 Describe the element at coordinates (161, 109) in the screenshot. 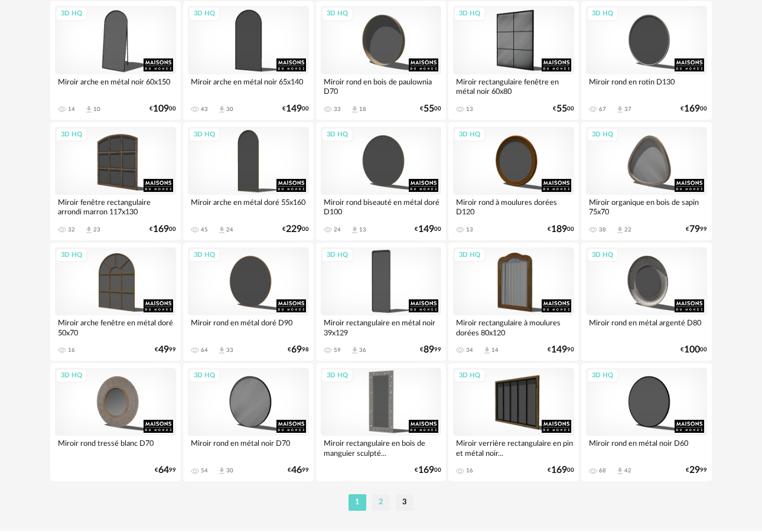

I see `span: 109` at that location.